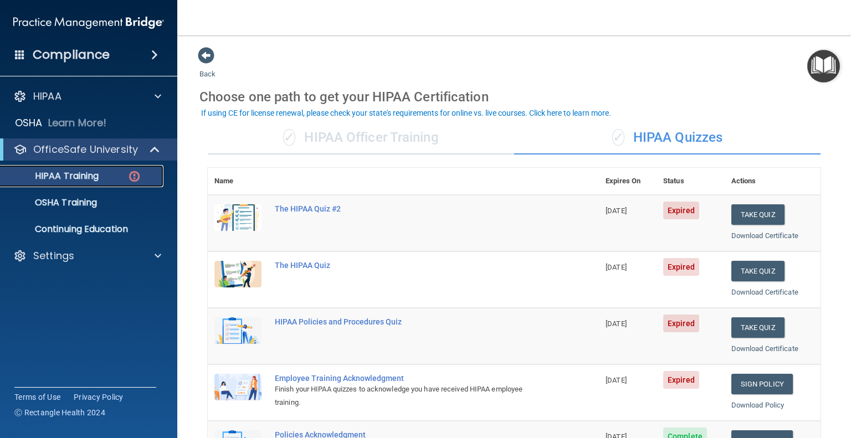 This screenshot has width=851, height=438. I want to click on a: Terms of Use, so click(37, 397).